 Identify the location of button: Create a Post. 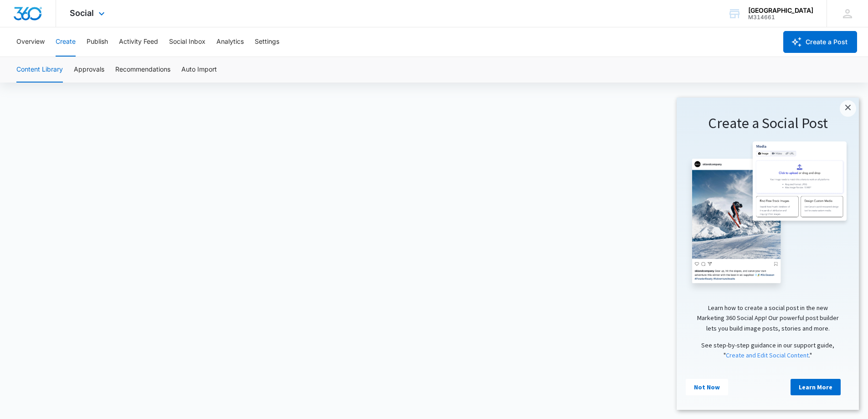
(819, 42).